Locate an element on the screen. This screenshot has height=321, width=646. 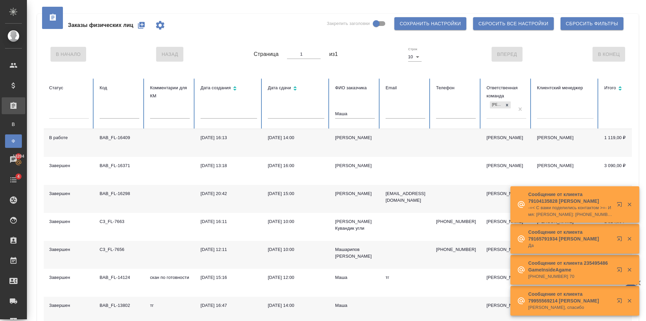
p: Да is located at coordinates (570, 245).